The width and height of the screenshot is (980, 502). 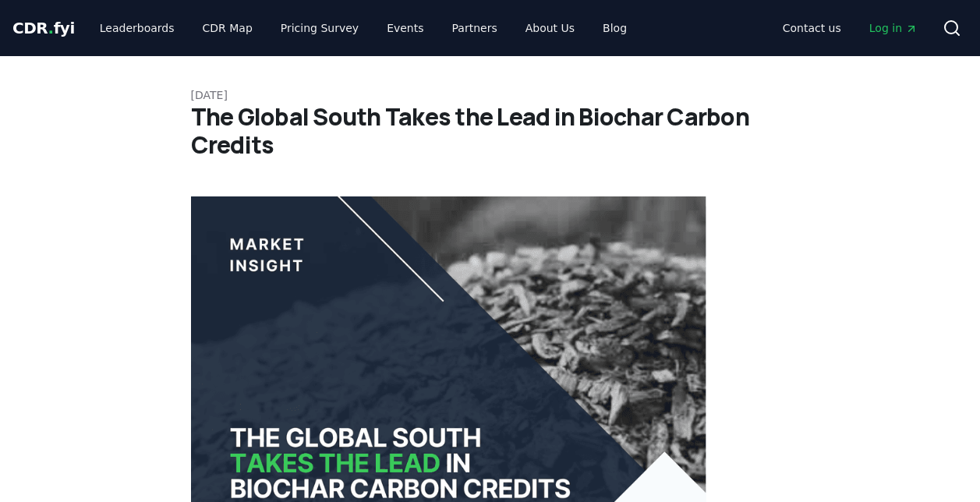 What do you see at coordinates (549, 28) in the screenshot?
I see `a: About Us` at bounding box center [549, 28].